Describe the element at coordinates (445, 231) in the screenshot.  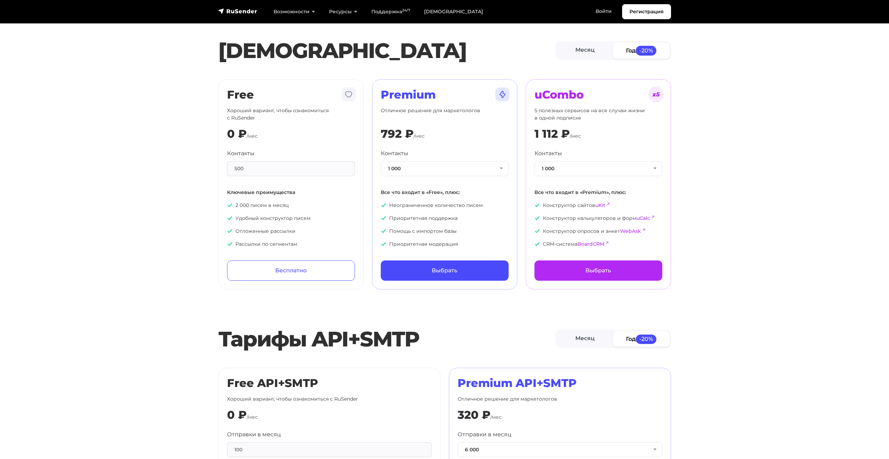
I see `p: Помощь с импортом базы` at that location.